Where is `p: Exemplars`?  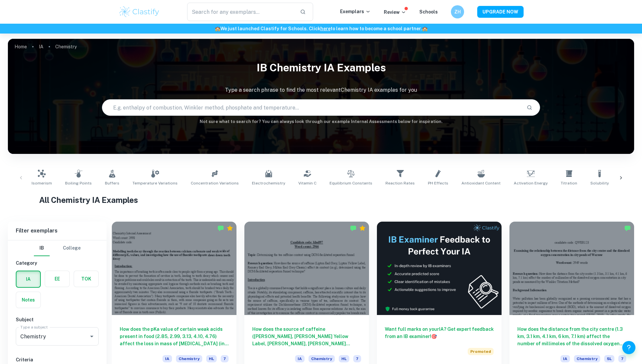
p: Exemplars is located at coordinates (355, 11).